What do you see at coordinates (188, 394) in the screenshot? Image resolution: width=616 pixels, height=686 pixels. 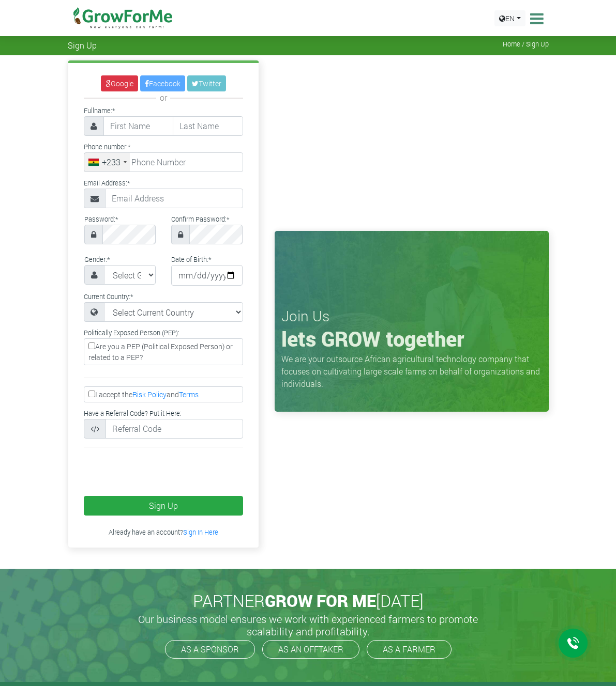 I see `a: Terms` at bounding box center [188, 394].